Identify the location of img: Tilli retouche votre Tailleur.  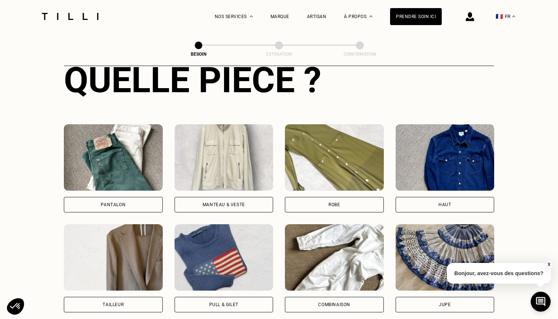
(113, 258).